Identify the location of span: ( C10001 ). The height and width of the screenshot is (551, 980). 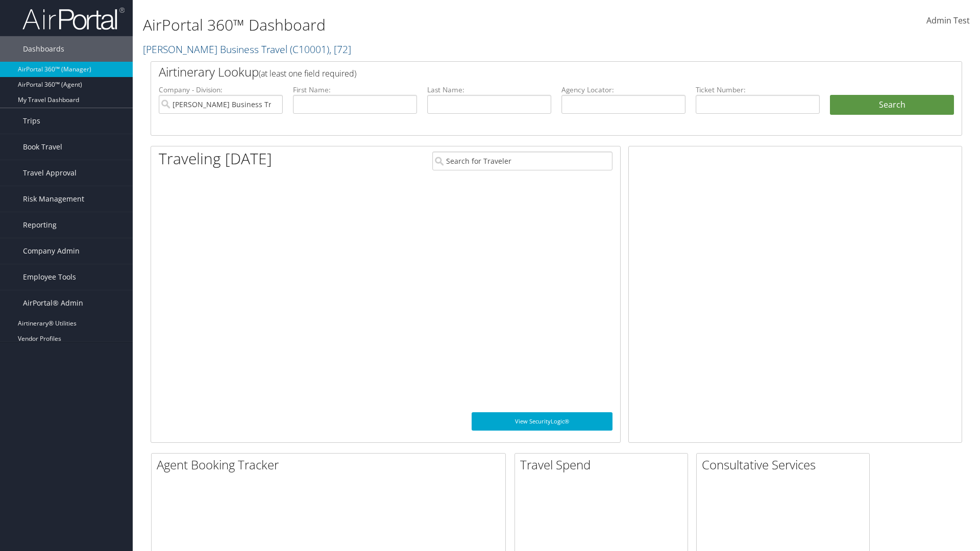
(309, 49).